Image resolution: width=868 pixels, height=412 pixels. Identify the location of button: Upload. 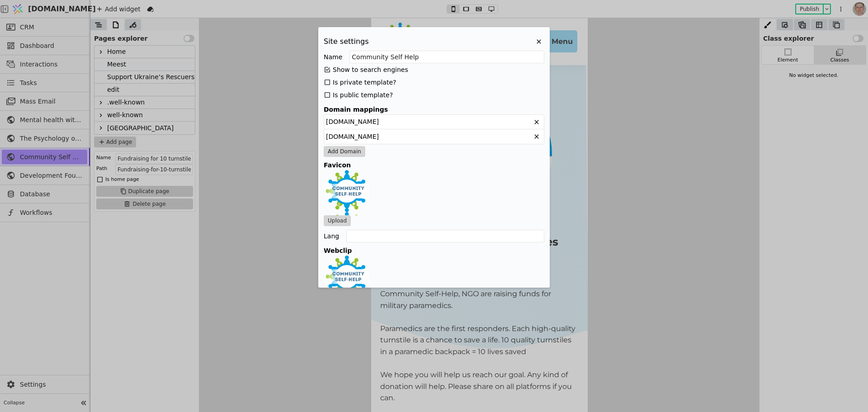
(337, 221).